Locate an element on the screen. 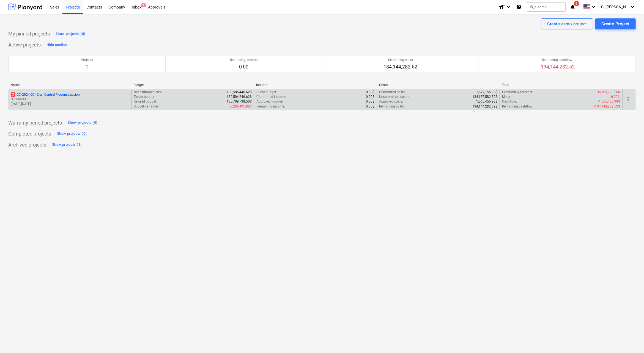 The height and width of the screenshot is (353, 644). div: Create demo project is located at coordinates (567, 24).